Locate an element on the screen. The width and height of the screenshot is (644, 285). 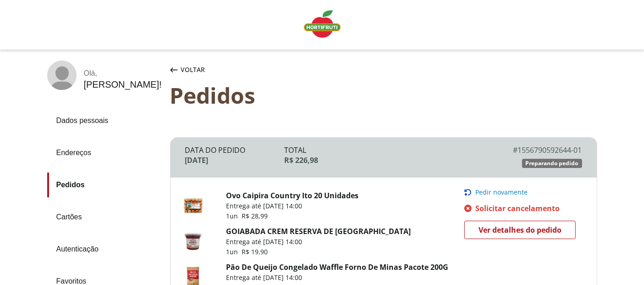
a: Logo is located at coordinates (322, 24).